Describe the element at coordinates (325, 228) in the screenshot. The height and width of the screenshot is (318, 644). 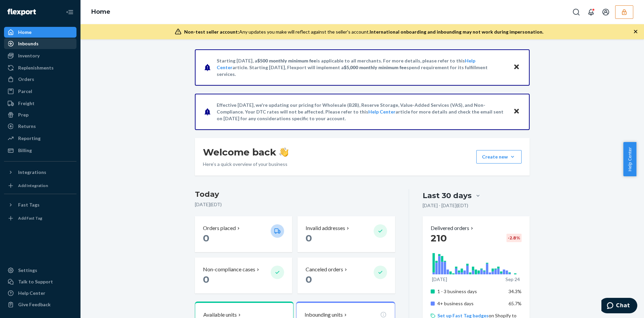
I see `p: Invalid addresses` at that location.